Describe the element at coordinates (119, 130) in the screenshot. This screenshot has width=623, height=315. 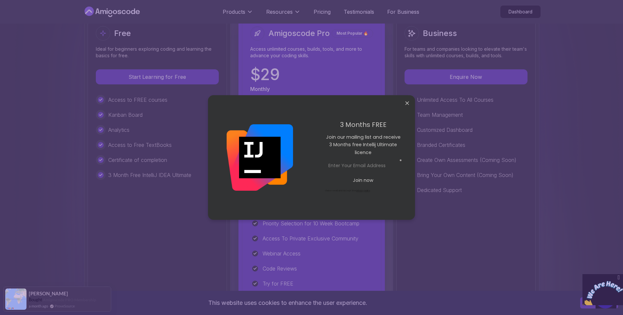
I see `p: Analytics` at that location.